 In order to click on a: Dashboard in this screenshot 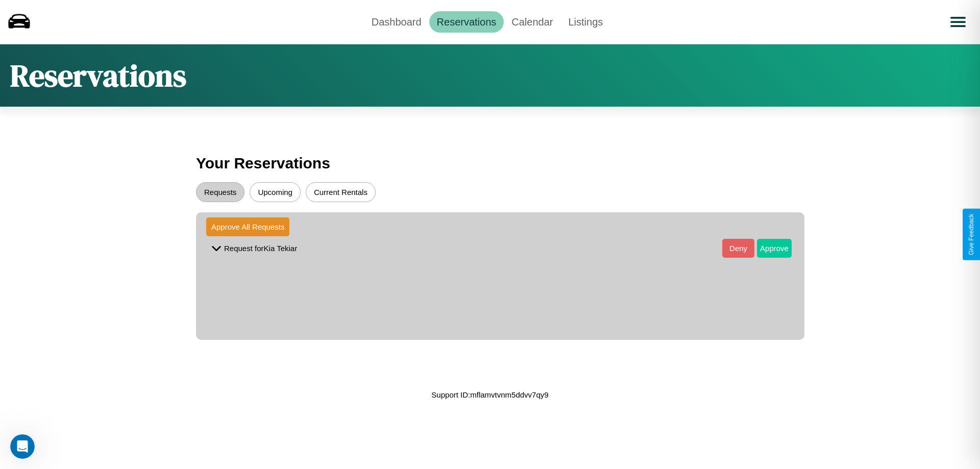, I will do `click(397, 22)`.